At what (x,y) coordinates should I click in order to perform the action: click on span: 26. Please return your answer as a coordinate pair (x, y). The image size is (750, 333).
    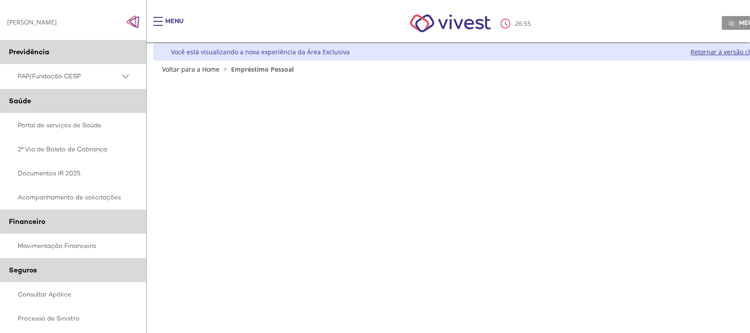
    Looking at the image, I should click on (519, 23).